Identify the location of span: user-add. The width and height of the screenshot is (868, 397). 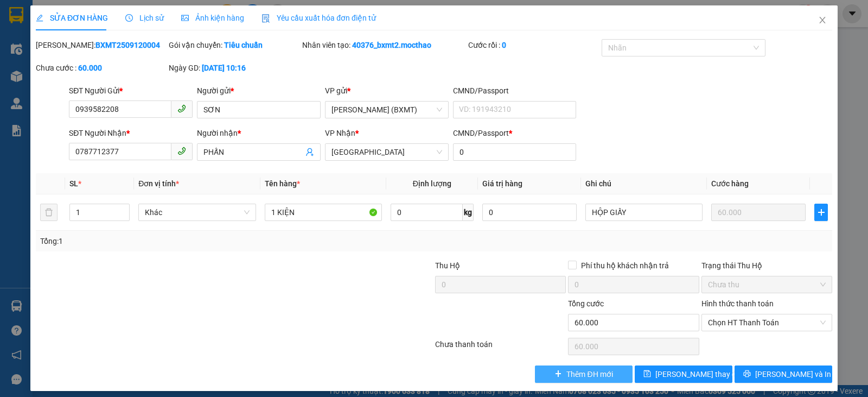
(310, 152).